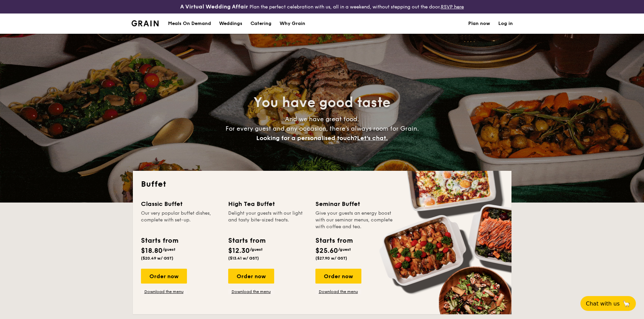  Describe the element at coordinates (355, 220) in the screenshot. I see `div: Give your guests an energy boost with our seminar menus, complete with coffee and tea.` at that location.